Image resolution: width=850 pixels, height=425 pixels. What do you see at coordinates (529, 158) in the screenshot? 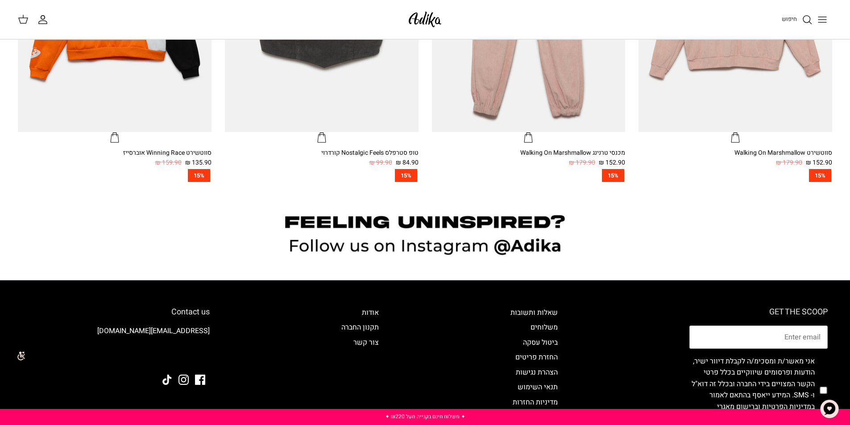
I see `a: מכנסי טרנינג Walking On Marshmallow 152.90 ₪ 179.90 ₪` at bounding box center [529, 158].